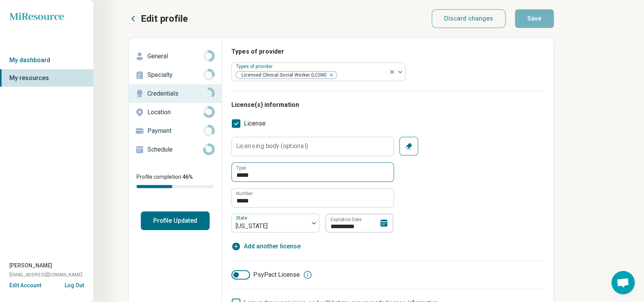 The height and width of the screenshot is (302, 644). Describe the element at coordinates (534, 19) in the screenshot. I see `button: Save` at that location.